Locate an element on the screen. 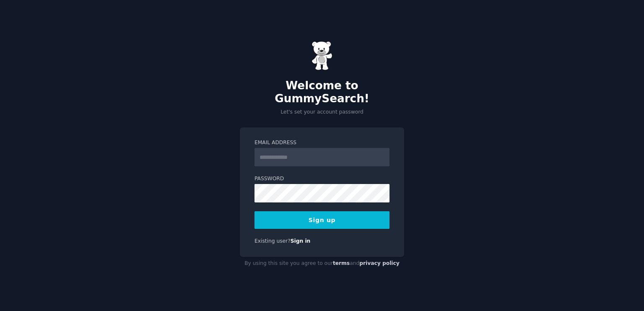 This screenshot has width=644, height=311. div: By using this site you agree to our and is located at coordinates (322, 264).